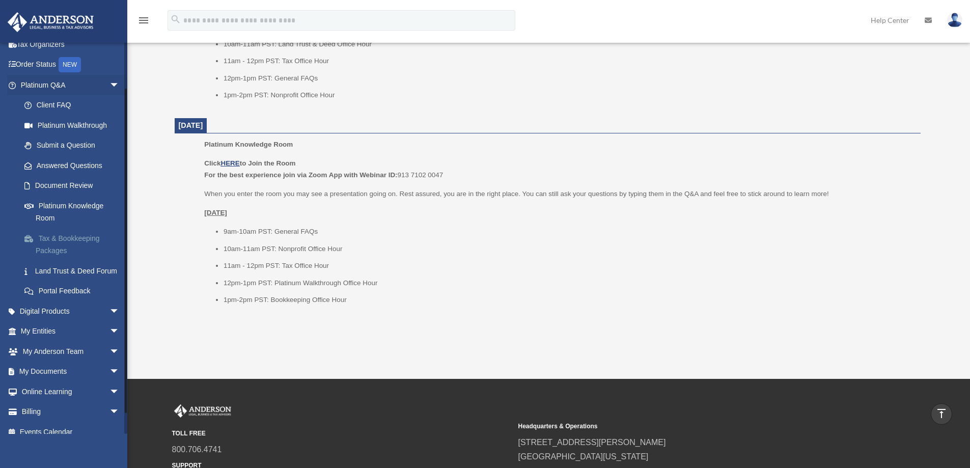 This screenshot has width=970, height=468. I want to click on li: 12pm-1pm PST: General FAQs, so click(568, 78).